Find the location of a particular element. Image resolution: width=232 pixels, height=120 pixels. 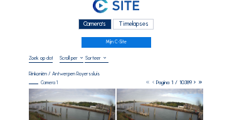

div: Camera 1 is located at coordinates (43, 82).